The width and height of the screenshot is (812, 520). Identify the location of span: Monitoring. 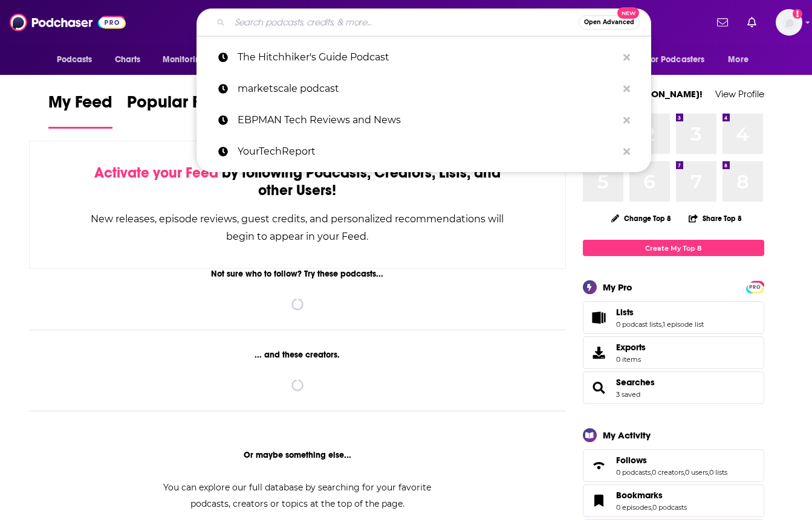
(184, 60).